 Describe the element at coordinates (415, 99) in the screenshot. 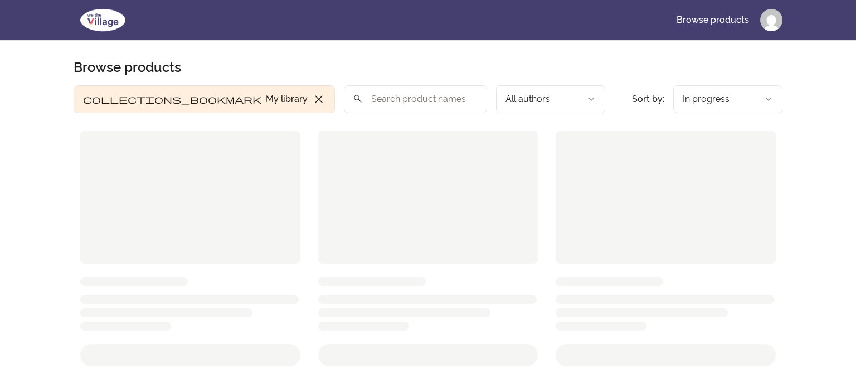

I see `input: Search product names` at that location.